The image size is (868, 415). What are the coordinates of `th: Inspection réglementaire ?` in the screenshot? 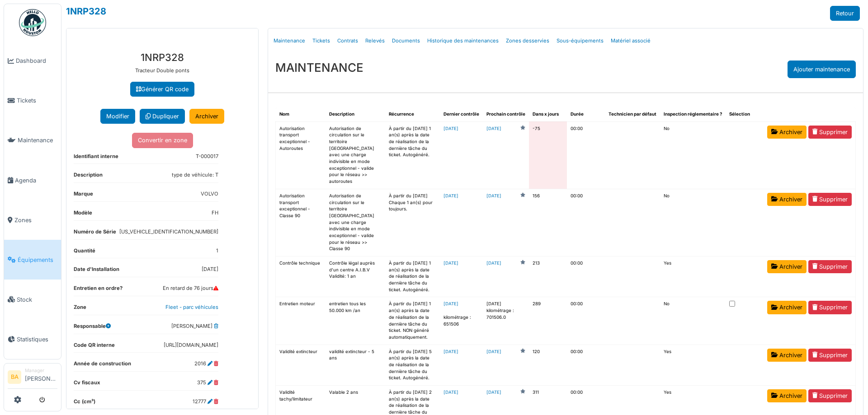 It's located at (693, 114).